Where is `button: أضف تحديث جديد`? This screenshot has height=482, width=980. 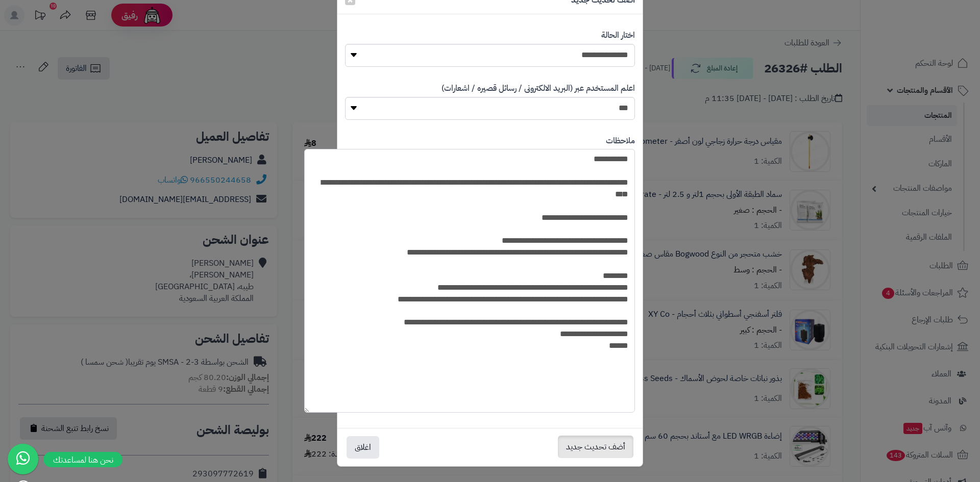
button: أضف تحديث جديد is located at coordinates (595, 447).